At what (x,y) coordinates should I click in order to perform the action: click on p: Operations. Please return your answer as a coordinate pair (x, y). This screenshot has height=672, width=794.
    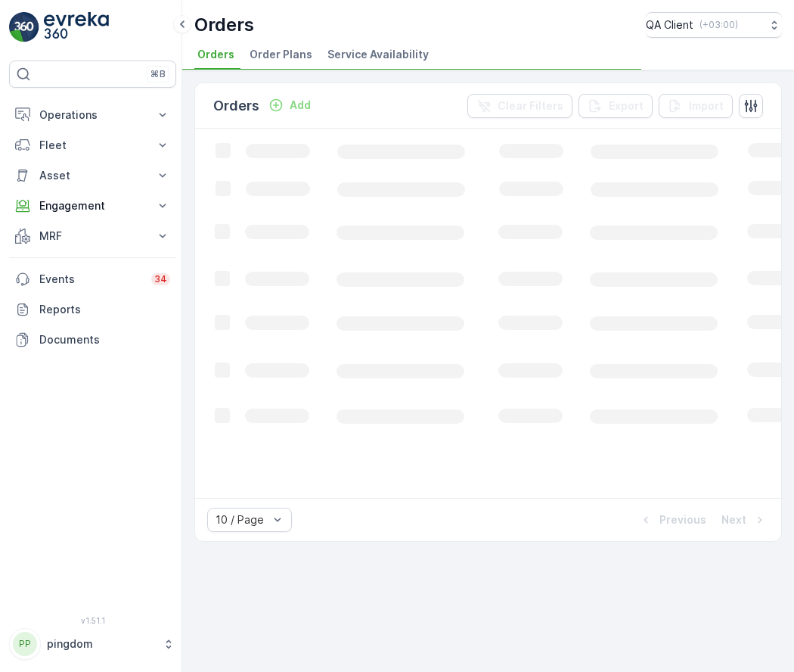
    Looking at the image, I should click on (92, 115).